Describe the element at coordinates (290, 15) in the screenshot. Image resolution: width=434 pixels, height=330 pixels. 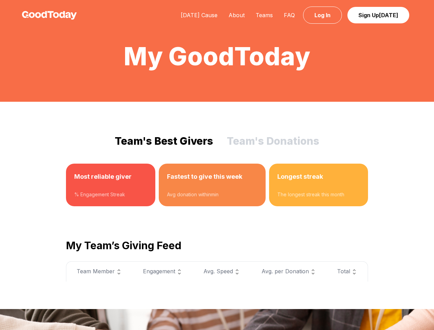
I see `a: FAQ` at that location.